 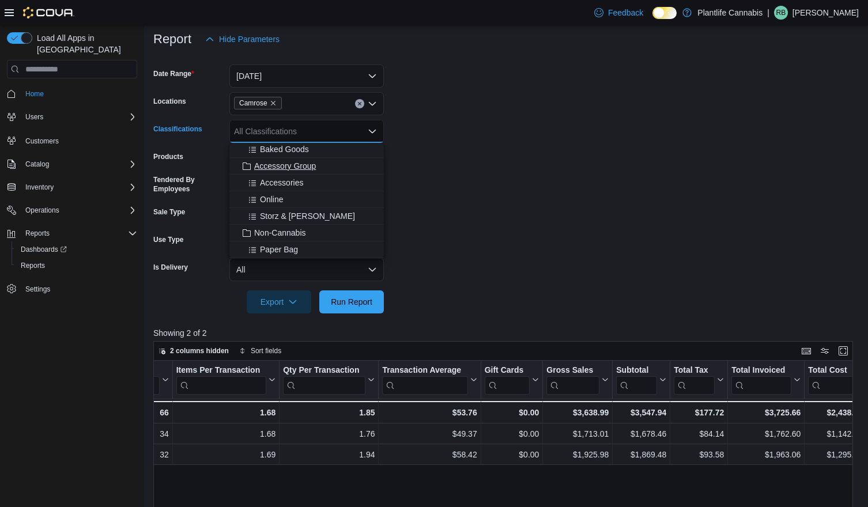 I want to click on div: Gift Cards, so click(x=507, y=371).